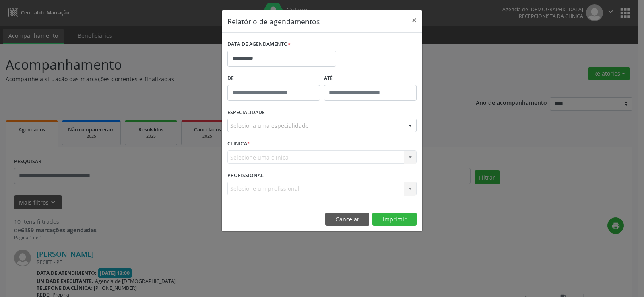  I want to click on button: Cancelar, so click(347, 220).